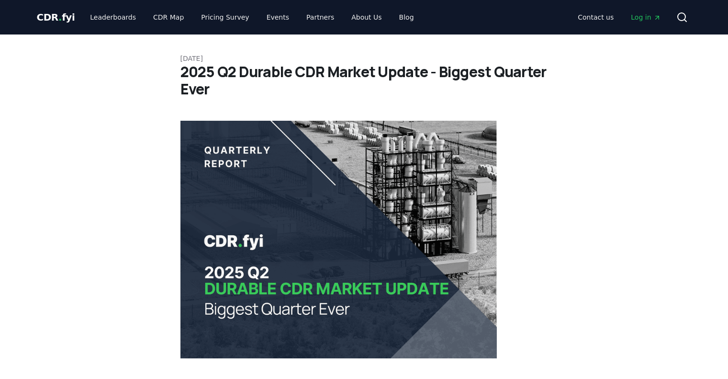 Image resolution: width=728 pixels, height=379 pixels. What do you see at coordinates (407, 17) in the screenshot?
I see `a: Blog` at bounding box center [407, 17].